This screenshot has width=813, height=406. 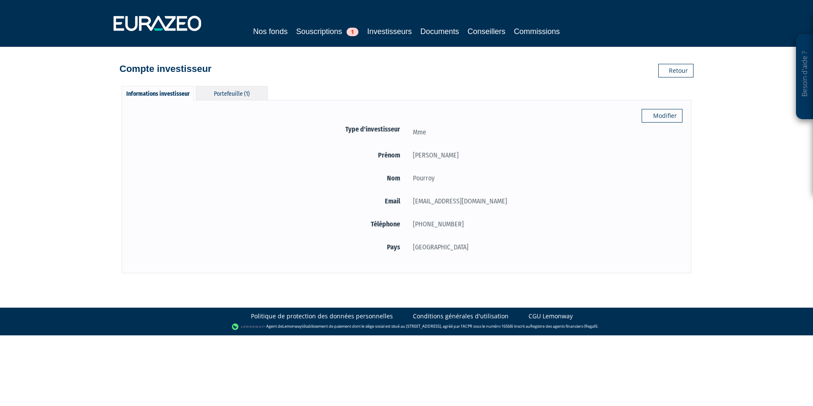 I want to click on a: Souscriptions1, so click(x=327, y=31).